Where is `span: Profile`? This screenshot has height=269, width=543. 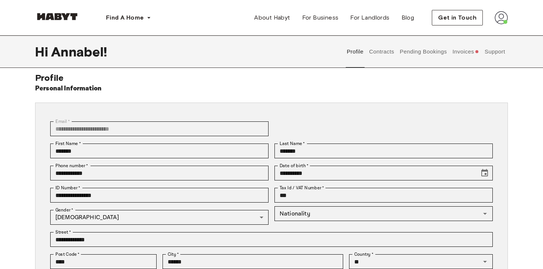
span: Profile is located at coordinates (49, 78).